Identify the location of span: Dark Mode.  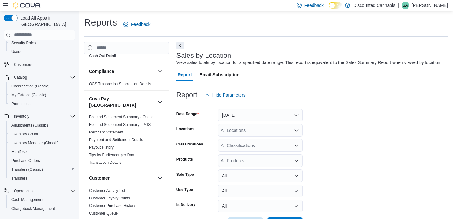
(329, 9).